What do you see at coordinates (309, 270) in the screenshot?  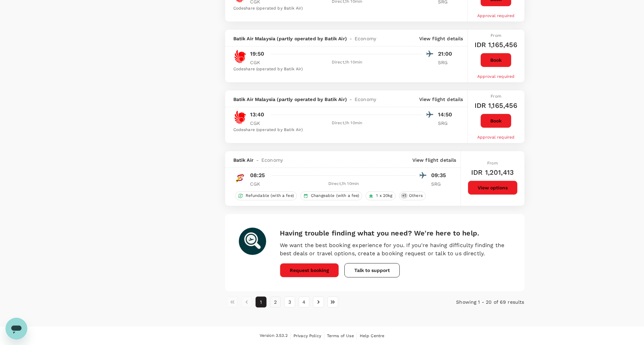 I see `button: Request booking` at bounding box center [309, 270].